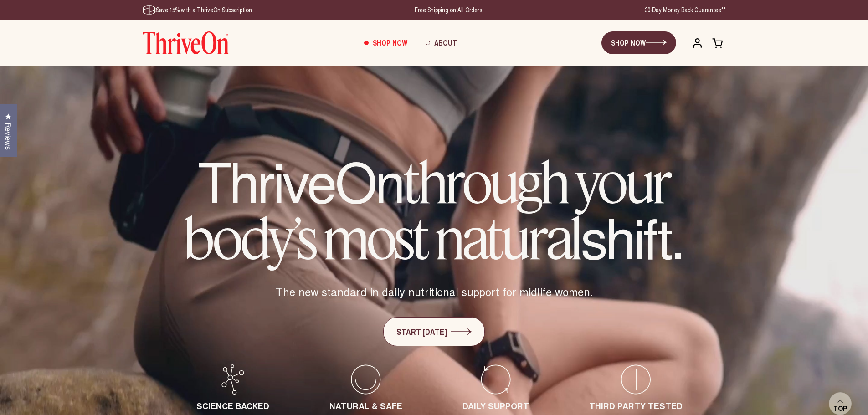  What do you see at coordinates (366, 406) in the screenshot?
I see `span: NATURAL & SAFE` at bounding box center [366, 406].